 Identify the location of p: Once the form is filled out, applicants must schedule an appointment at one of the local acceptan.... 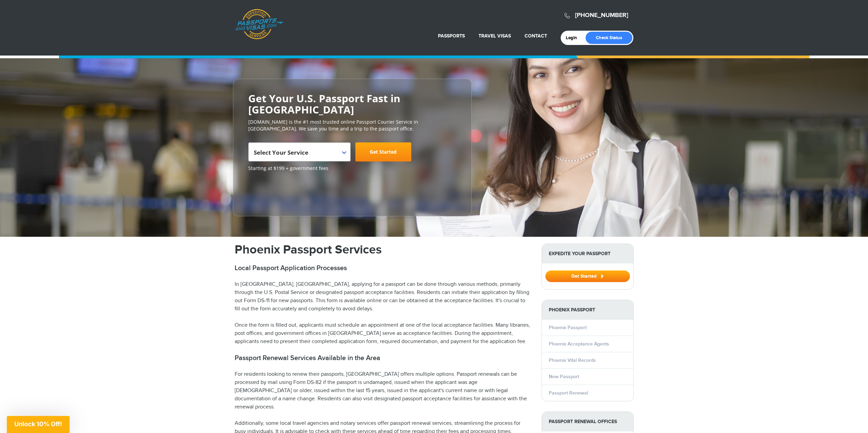
(383, 334).